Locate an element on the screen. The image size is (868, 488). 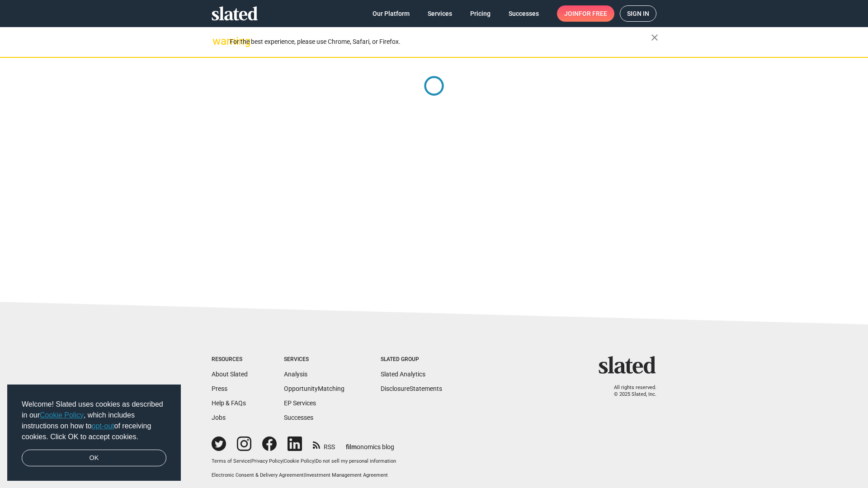
div: cookieconsent is located at coordinates (94, 433).